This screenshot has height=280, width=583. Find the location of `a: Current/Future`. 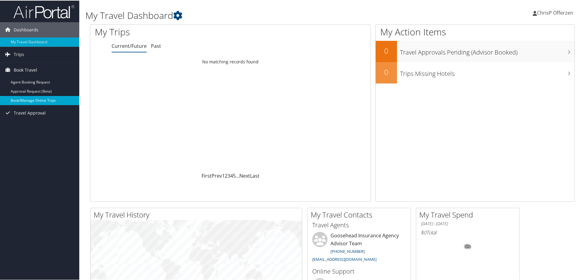

a: Current/Future is located at coordinates (129, 45).